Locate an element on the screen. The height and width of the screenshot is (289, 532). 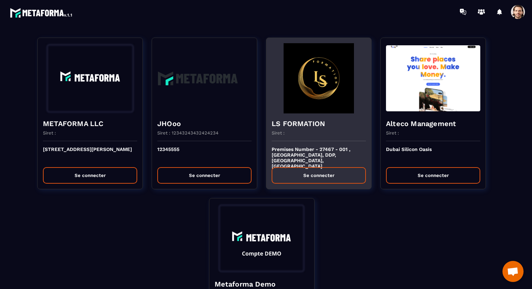
h4: Metaforma Demo is located at coordinates (262, 284).